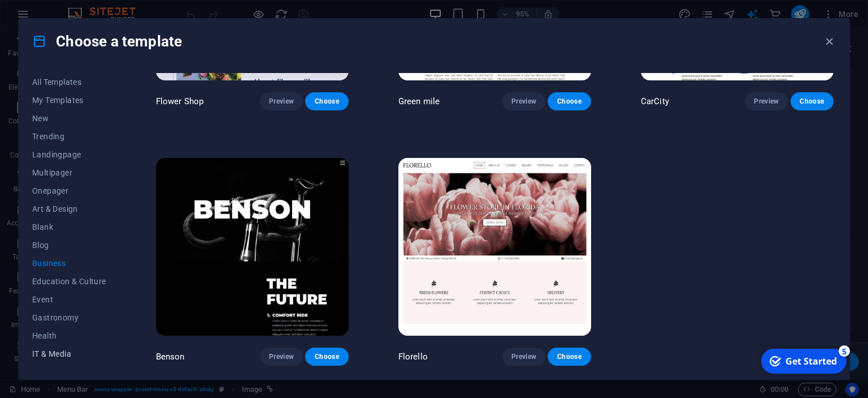 This screenshot has height=398, width=868. I want to click on button: Gastronomy, so click(69, 318).